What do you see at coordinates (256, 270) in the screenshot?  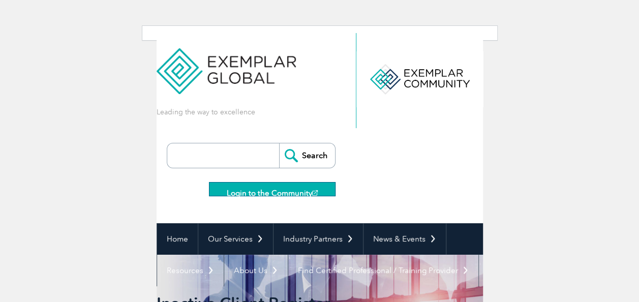 I see `a: About Us` at bounding box center [256, 270].